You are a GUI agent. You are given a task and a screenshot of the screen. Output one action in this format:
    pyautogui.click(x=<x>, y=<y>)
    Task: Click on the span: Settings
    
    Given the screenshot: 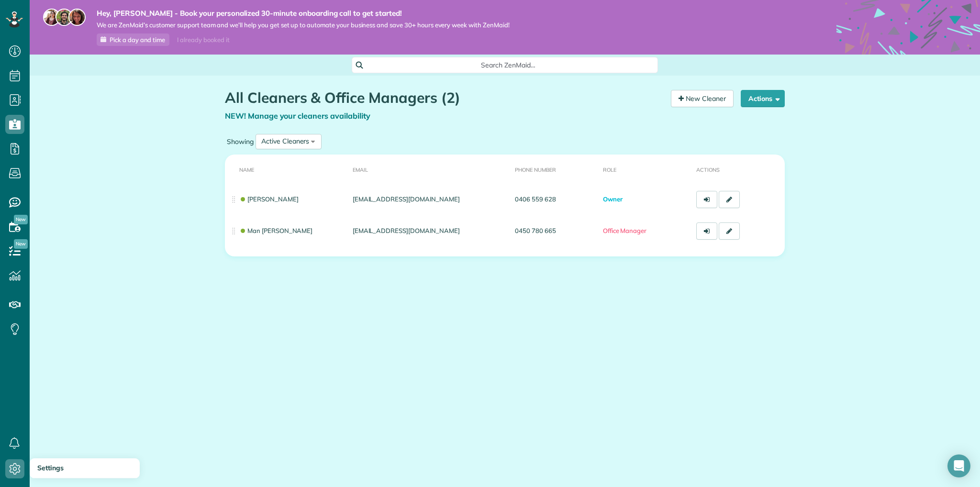 What is the action you would take?
    pyautogui.click(x=50, y=468)
    